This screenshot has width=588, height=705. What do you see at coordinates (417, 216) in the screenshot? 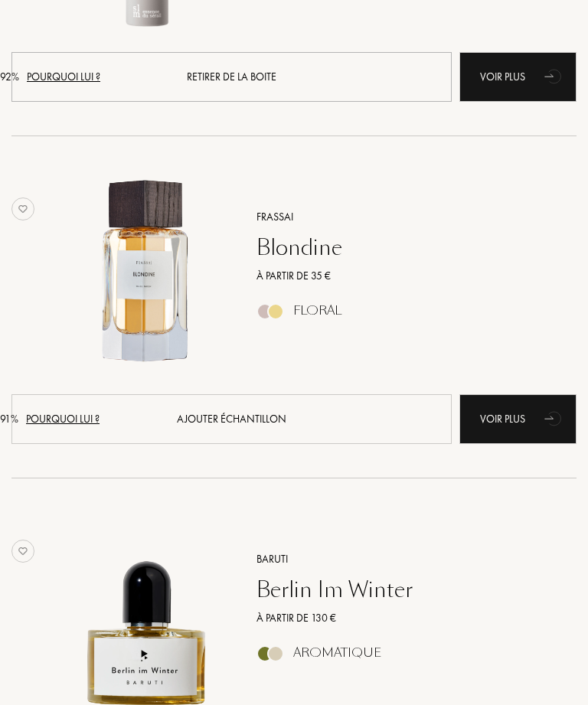
I see `div: Frassai` at bounding box center [417, 216].